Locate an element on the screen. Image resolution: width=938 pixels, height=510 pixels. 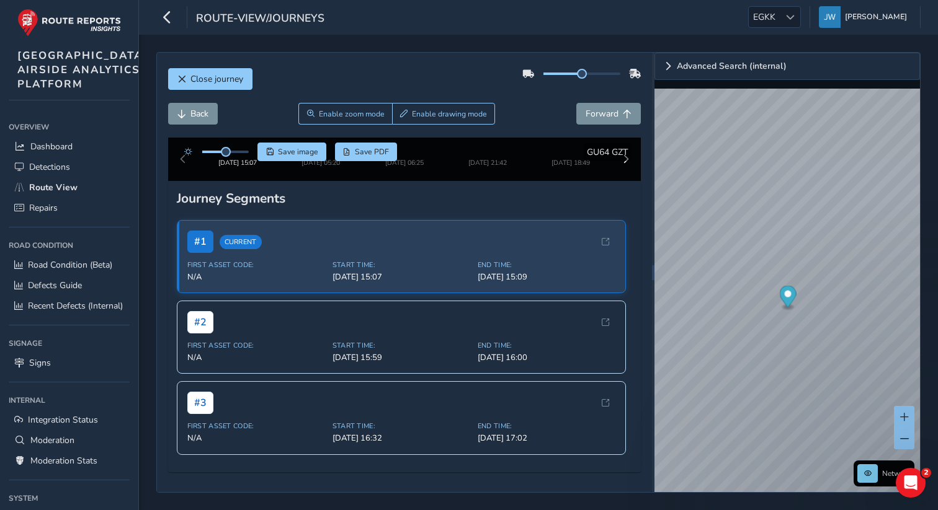
div: Signage is located at coordinates (69, 344).